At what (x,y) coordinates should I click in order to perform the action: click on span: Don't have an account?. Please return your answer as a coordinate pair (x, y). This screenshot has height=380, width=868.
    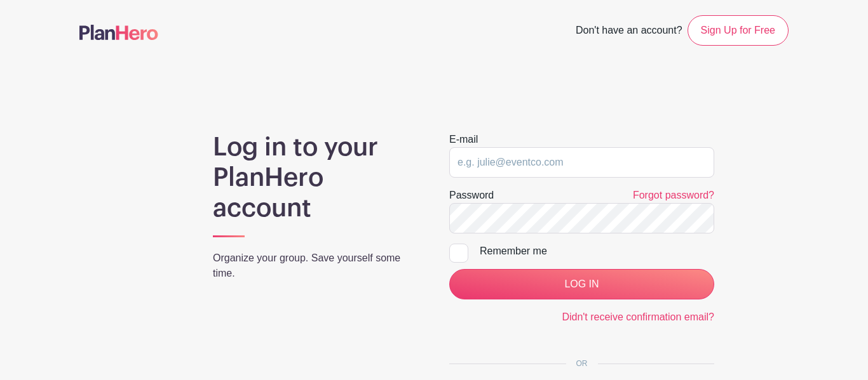
    Looking at the image, I should click on (630, 32).